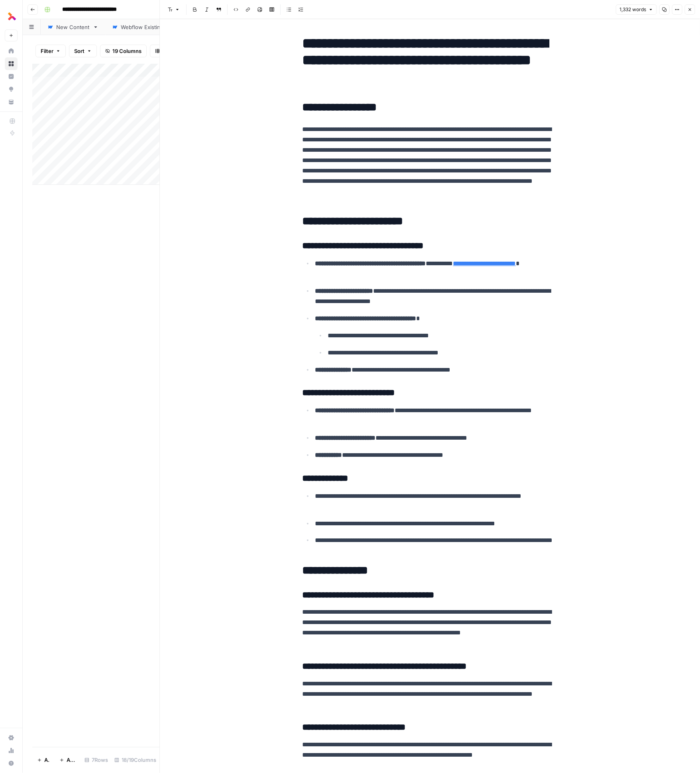  What do you see at coordinates (79, 51) in the screenshot?
I see `span: Sort` at bounding box center [79, 51].